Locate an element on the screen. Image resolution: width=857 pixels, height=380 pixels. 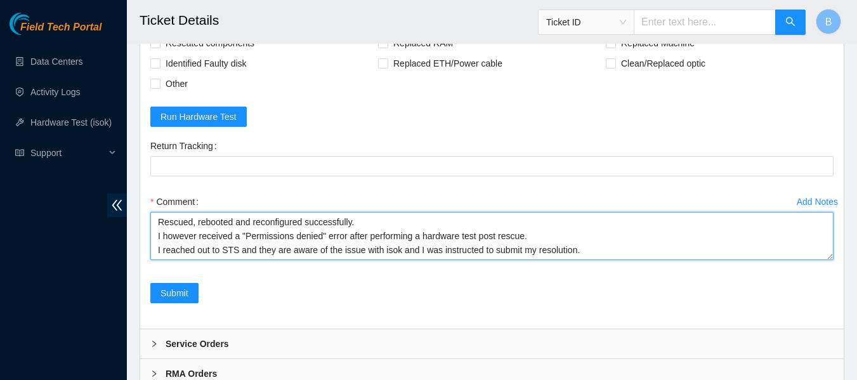
span: Support is located at coordinates (68, 153).